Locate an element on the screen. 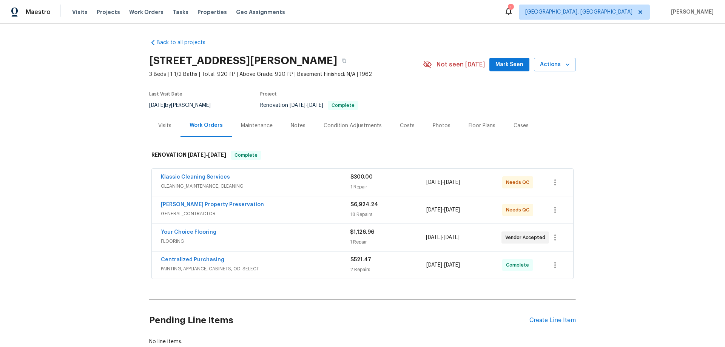 This screenshot has height=347, width=725. div: Work Orders is located at coordinates (206, 125).